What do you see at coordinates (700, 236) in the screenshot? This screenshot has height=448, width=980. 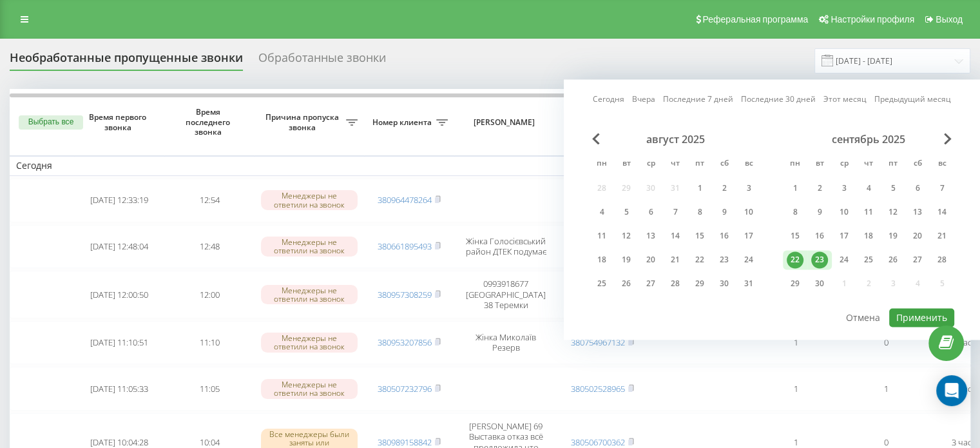 I see `div: 15` at bounding box center [700, 236].